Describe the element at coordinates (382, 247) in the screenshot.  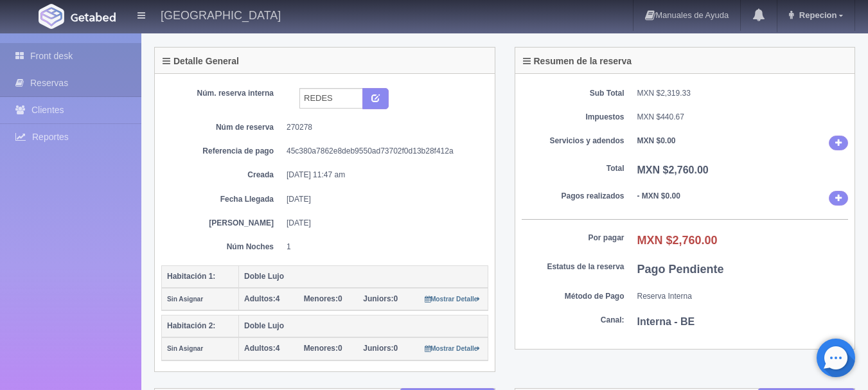
I see `dd: 1` at that location.